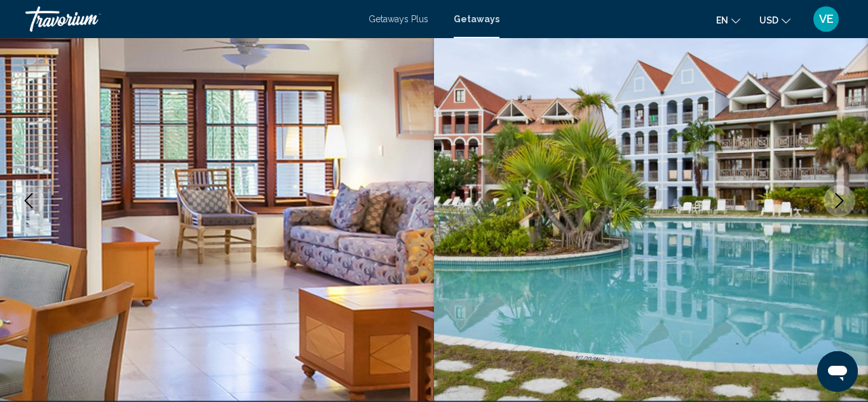 Image resolution: width=868 pixels, height=402 pixels. I want to click on span: Getaways Plus, so click(398, 19).